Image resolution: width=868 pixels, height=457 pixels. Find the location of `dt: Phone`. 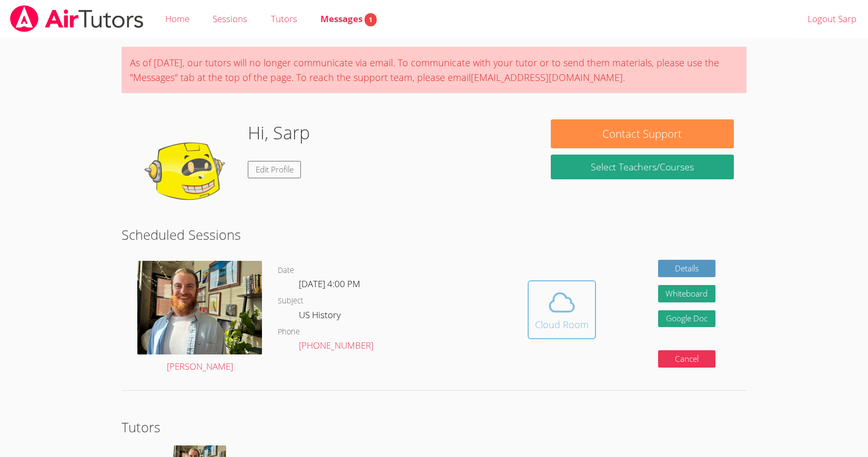

dt: Phone is located at coordinates (289, 331).